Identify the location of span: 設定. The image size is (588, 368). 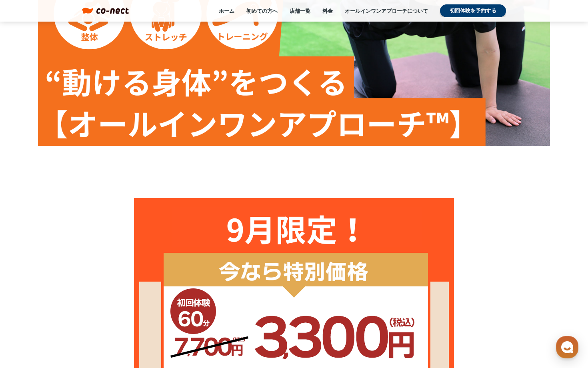
(128, 269).